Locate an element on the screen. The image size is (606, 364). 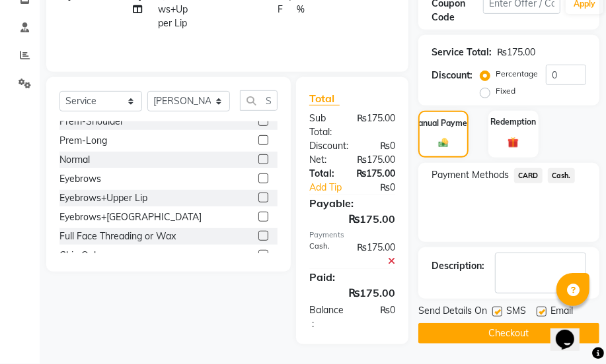
div: Total: is located at coordinates (322, 173).